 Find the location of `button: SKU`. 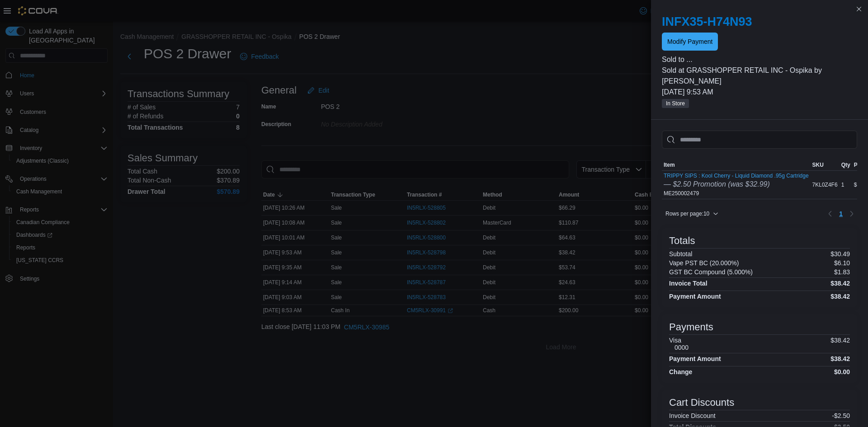

button: SKU is located at coordinates (825, 165).